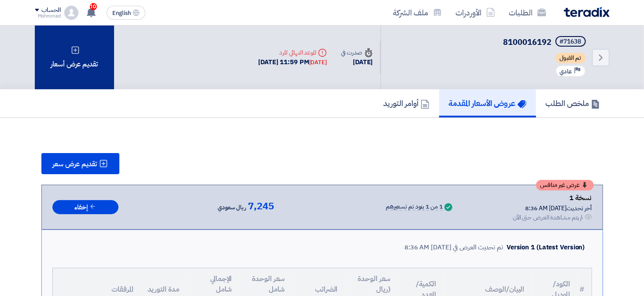  I want to click on h5: ملخص الطلب, so click(573, 103).